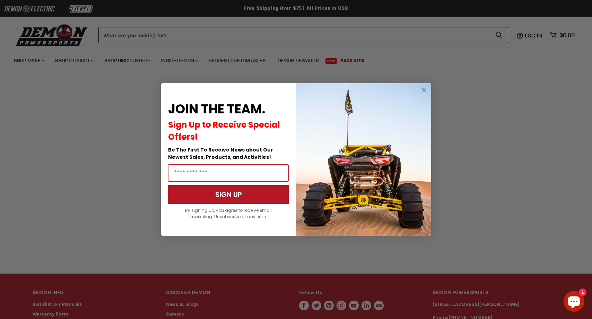  What do you see at coordinates (424, 90) in the screenshot?
I see `button: Close dialog` at bounding box center [424, 90].